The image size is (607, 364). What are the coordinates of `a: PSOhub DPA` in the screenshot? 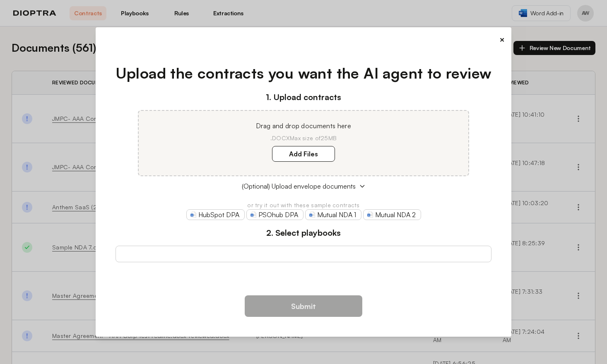 It's located at (275, 215).